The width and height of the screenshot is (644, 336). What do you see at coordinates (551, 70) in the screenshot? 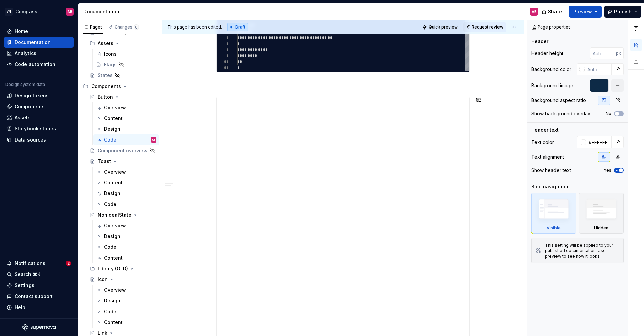
I see `div: Background color` at bounding box center [551, 70].